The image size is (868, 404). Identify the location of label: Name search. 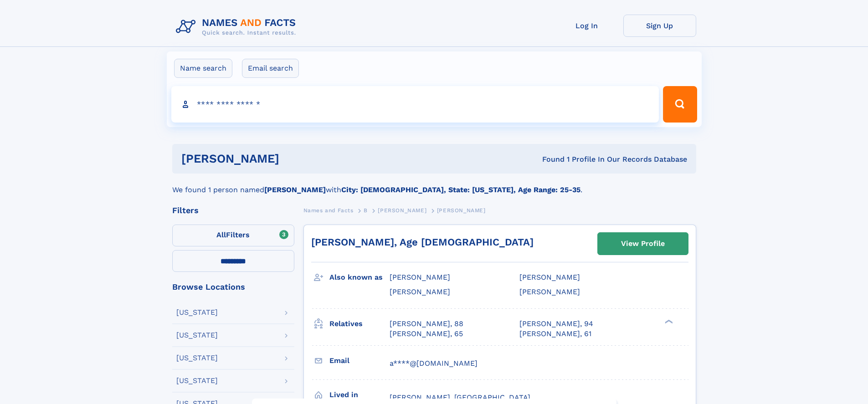
(203, 68).